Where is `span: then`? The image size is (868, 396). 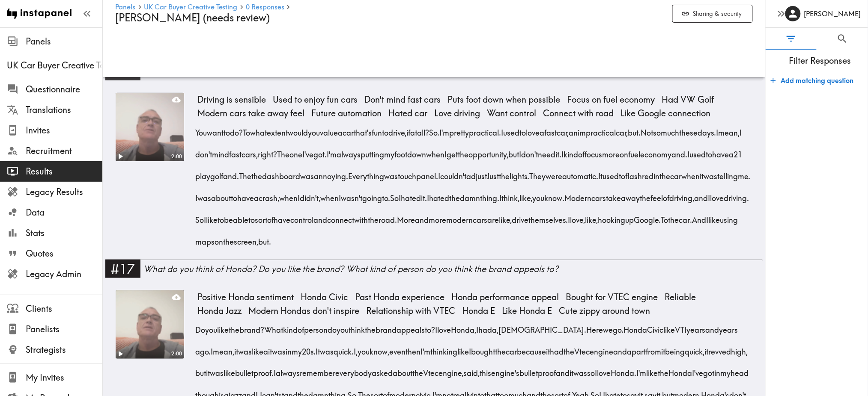 span: then is located at coordinates (413, 349).